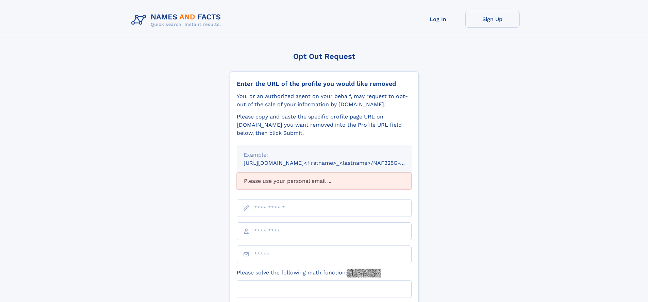  Describe the element at coordinates (309, 273) in the screenshot. I see `label: Please solve the following math function:` at that location.